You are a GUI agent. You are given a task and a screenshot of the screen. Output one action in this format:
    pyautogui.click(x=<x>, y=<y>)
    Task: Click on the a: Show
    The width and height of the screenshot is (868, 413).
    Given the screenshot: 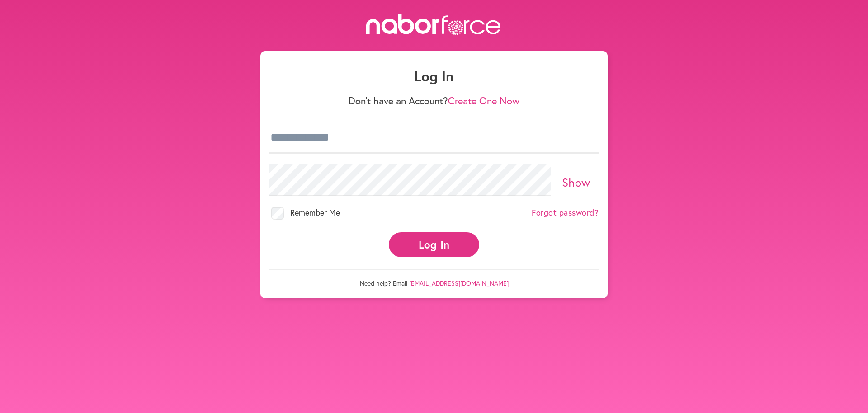 What is the action you would take?
    pyautogui.click(x=576, y=182)
    